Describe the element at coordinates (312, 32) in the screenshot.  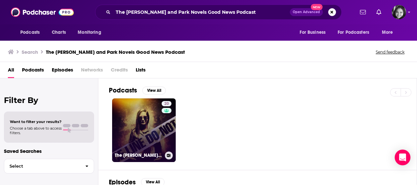
I see `span: For Business` at that location.